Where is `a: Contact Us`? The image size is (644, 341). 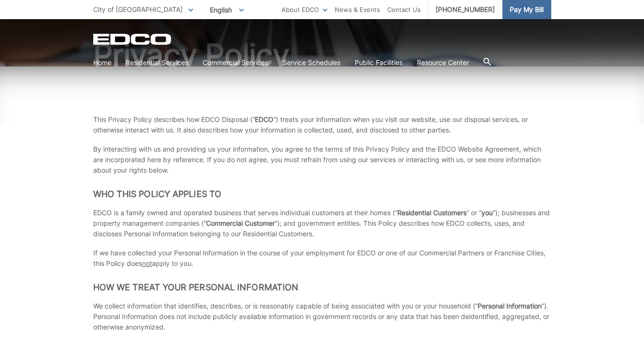 a: Contact Us is located at coordinates (404, 10).